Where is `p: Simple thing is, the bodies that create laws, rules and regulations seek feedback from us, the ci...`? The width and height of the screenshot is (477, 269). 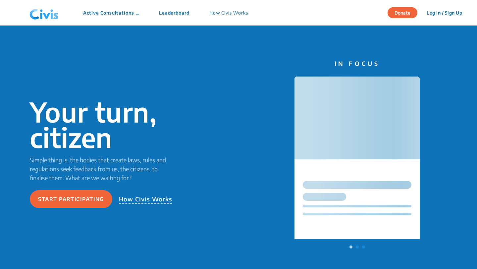 p: Simple thing is, the bodies that create laws, rules and regulations seek feedback from us, the ci... is located at coordinates (103, 169).